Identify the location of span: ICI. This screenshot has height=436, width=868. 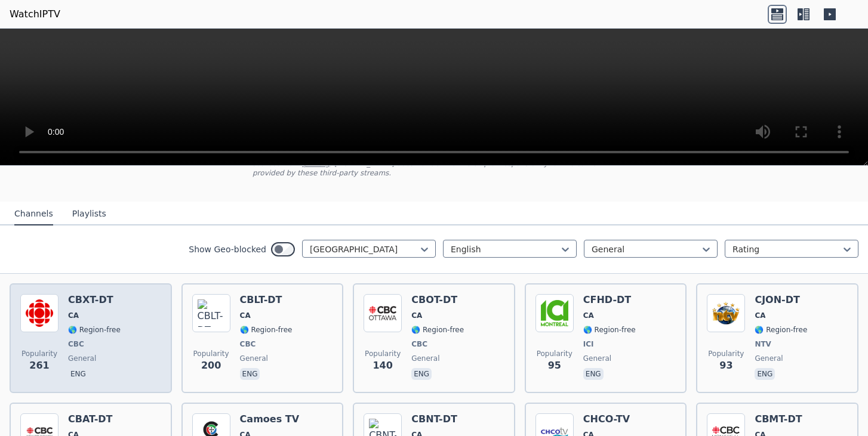
(588, 345).